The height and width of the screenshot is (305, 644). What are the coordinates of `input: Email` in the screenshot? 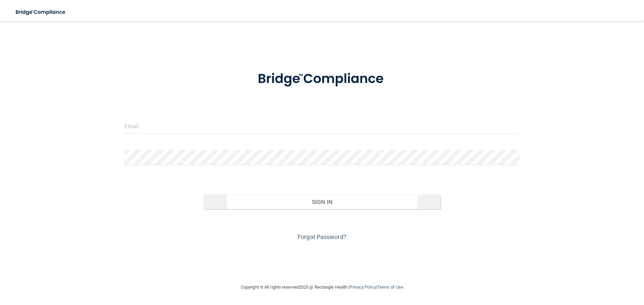 It's located at (322, 126).